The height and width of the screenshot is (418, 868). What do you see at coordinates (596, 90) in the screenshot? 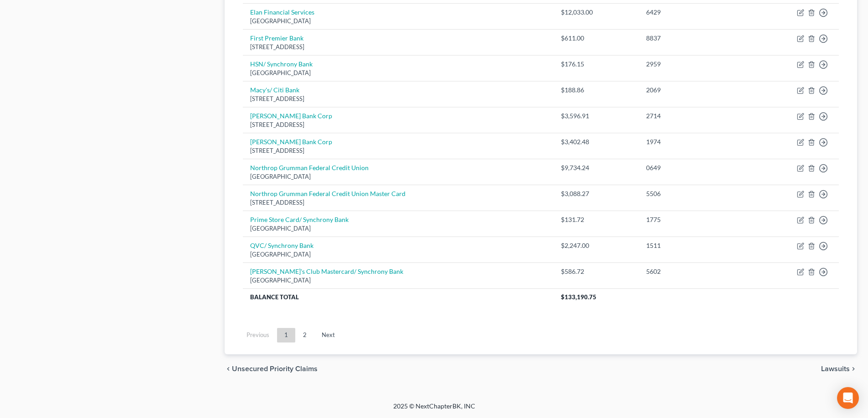
I see `div: $188.86` at bounding box center [596, 90].